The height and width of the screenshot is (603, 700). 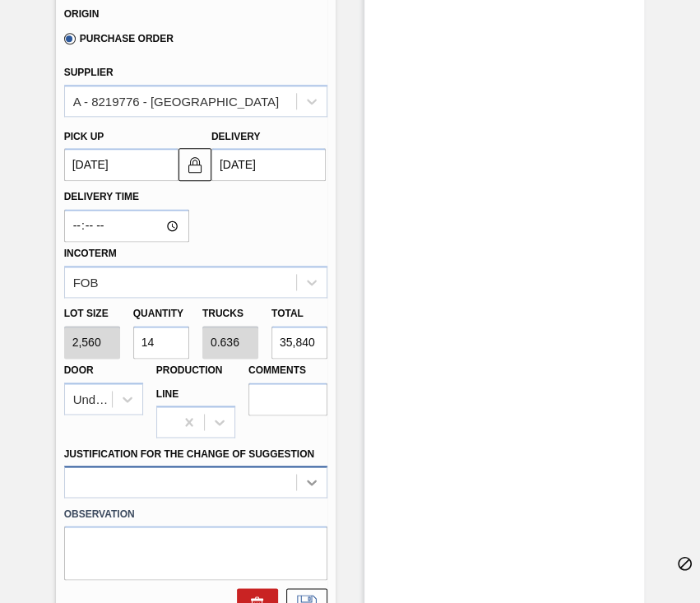 What do you see at coordinates (236, 137) in the screenshot?
I see `label: Delivery` at bounding box center [236, 137].